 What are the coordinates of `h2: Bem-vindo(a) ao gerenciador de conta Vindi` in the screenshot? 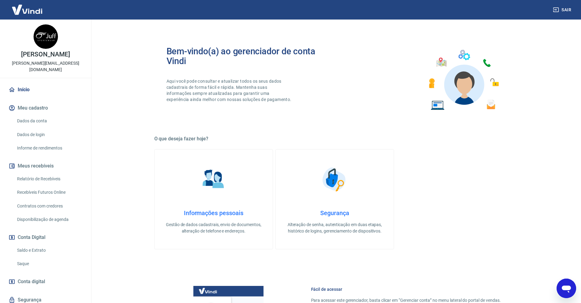 It's located at (251, 56).